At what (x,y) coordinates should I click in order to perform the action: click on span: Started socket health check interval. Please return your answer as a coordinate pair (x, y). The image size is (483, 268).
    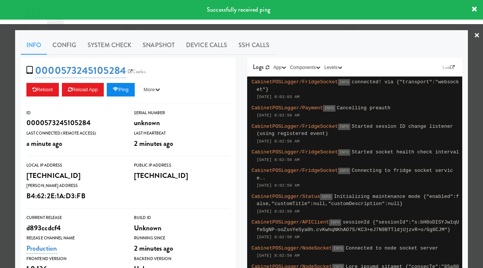
    Looking at the image, I should click on (405, 152).